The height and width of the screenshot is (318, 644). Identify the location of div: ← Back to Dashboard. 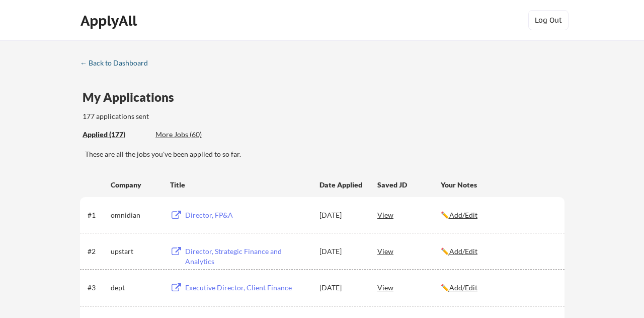
(118, 63).